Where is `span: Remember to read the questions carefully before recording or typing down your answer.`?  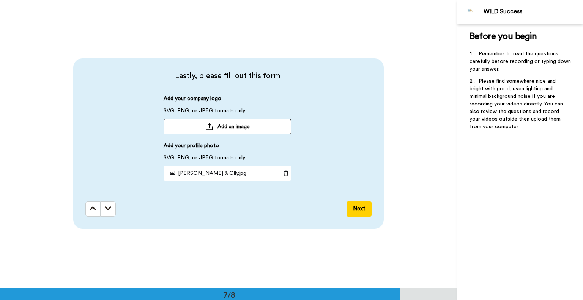
span: Remember to read the questions carefully before recording or typing down your answer. is located at coordinates (520, 61).